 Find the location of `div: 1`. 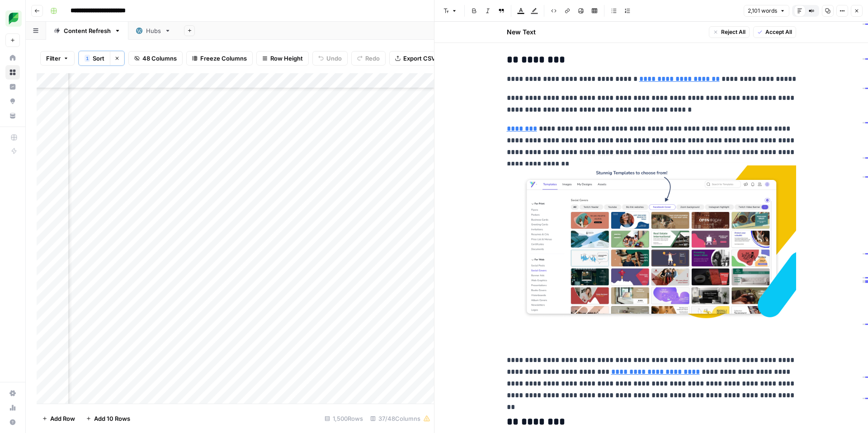

div: 1 is located at coordinates (87, 59).